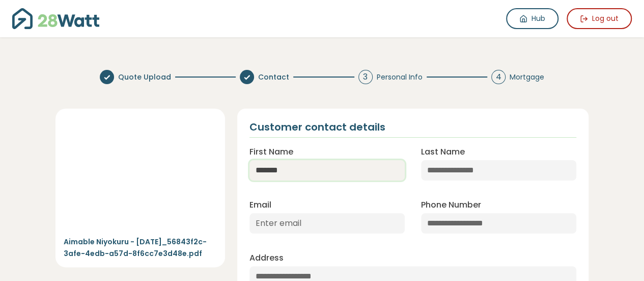  I want to click on span: Quote Upload, so click(145, 77).